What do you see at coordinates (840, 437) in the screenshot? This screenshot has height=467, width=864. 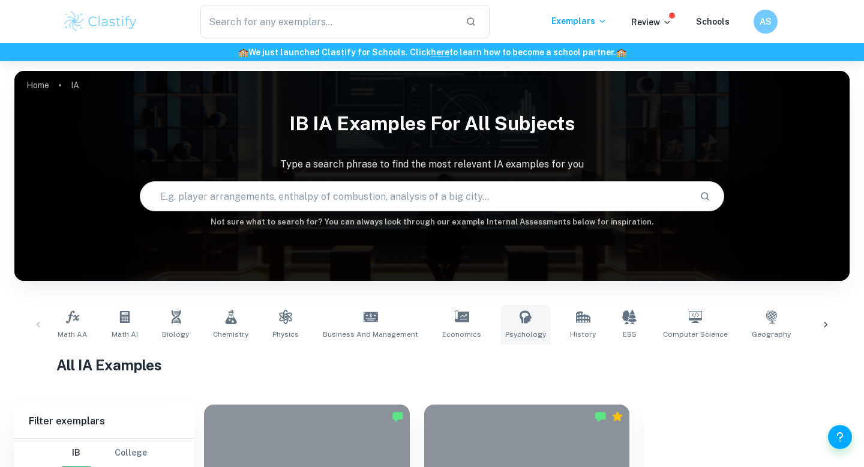 I see `button: Help and Feedback` at bounding box center [840, 437].